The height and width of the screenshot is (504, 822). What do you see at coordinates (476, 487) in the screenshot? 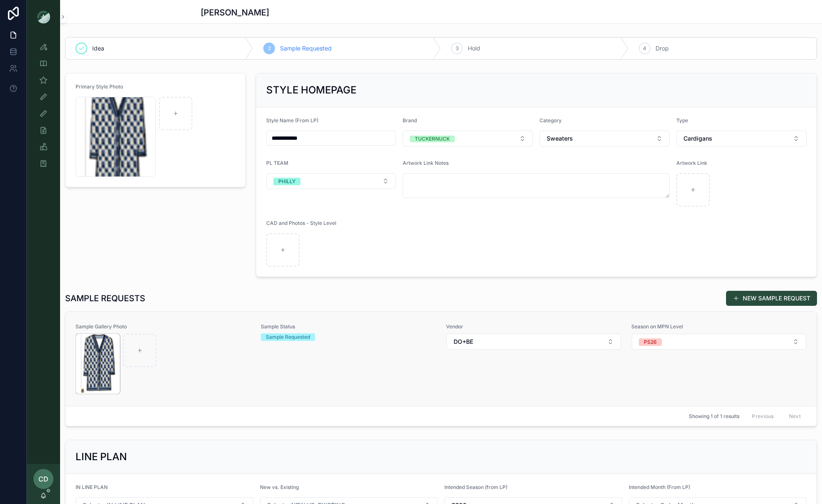
I see `span: Intended Season (from LP)` at bounding box center [476, 487].